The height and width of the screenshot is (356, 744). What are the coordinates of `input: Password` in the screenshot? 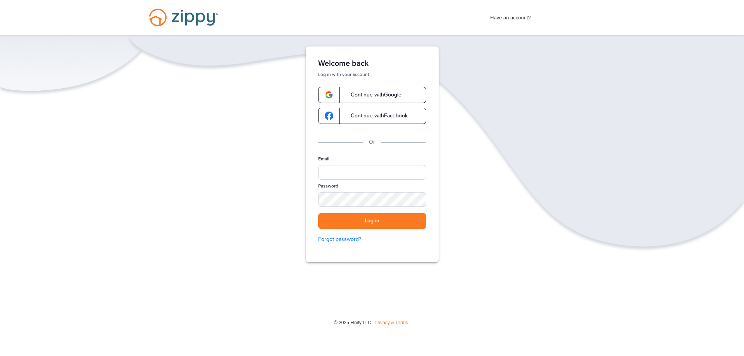 It's located at (372, 200).